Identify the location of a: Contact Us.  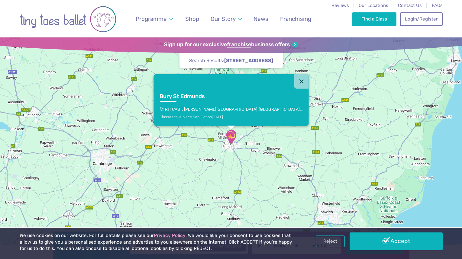
(410, 5).